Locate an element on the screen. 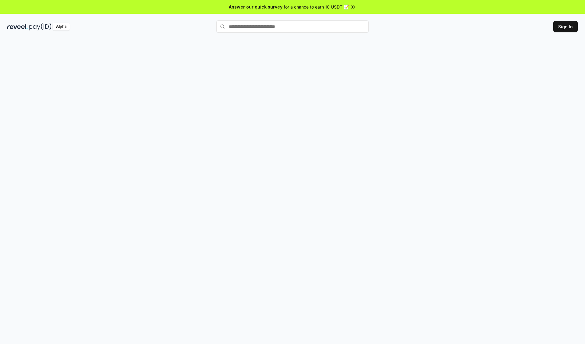  img: reveel_dark is located at coordinates (17, 27).